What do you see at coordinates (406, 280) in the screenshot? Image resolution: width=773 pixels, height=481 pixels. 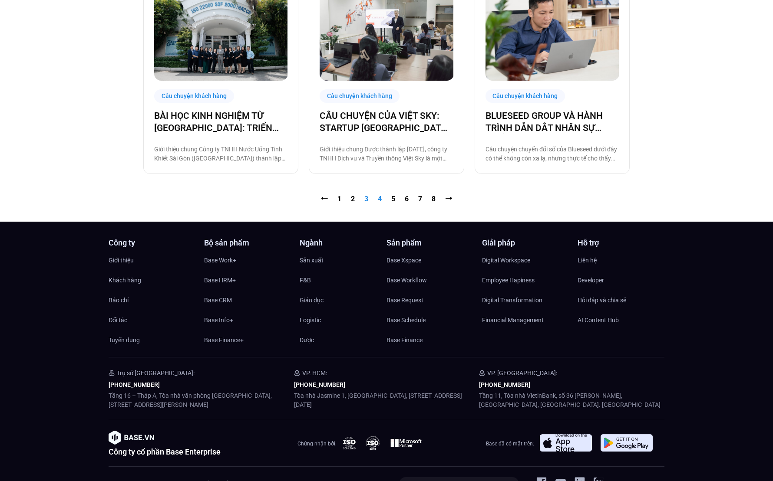 I see `span: Base Workflow` at bounding box center [406, 280].